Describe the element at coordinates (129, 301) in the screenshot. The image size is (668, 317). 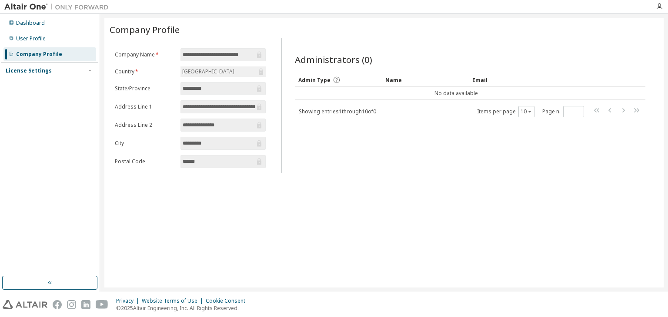
I see `div: Privacy` at that location.